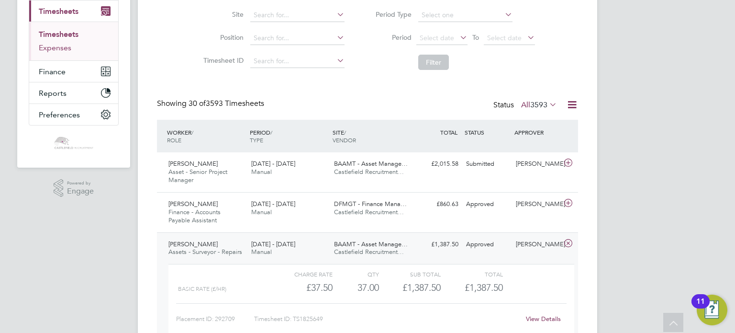  I want to click on div: Timesheet ID: TS1825649, so click(387, 319).